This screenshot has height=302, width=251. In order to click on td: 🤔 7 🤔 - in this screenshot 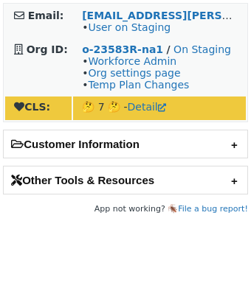, I will do `click(159, 108)`.